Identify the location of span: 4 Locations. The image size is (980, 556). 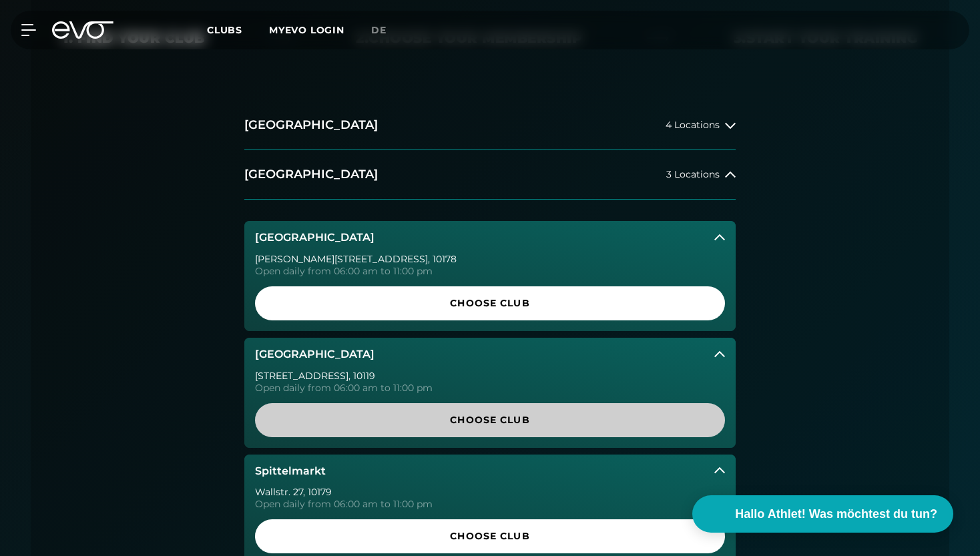
(692, 125).